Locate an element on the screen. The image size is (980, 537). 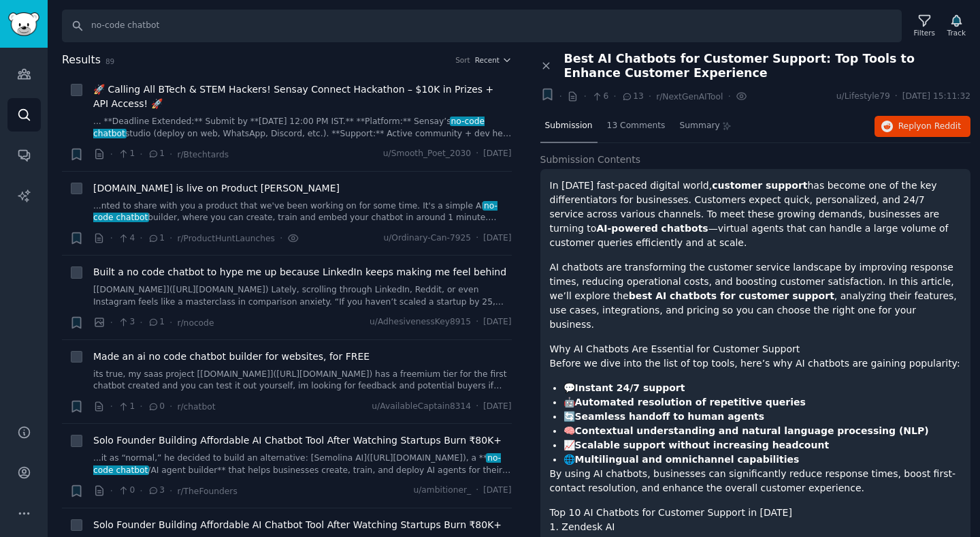
strong: Automated resolution of repetitive queries is located at coordinates (691, 402).